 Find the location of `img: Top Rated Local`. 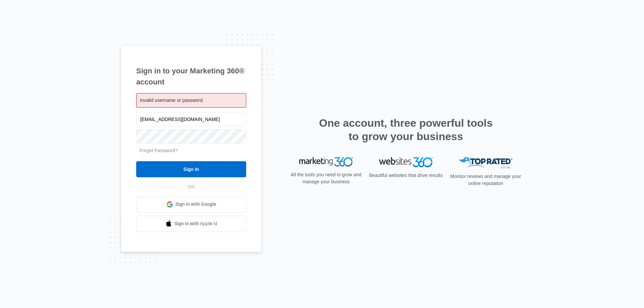

img: Top Rated Local is located at coordinates (486, 163).